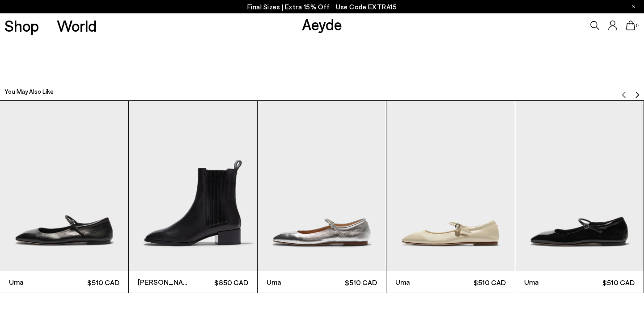 This screenshot has width=644, height=311. What do you see at coordinates (322, 24) in the screenshot?
I see `a: Aeyde` at bounding box center [322, 24].